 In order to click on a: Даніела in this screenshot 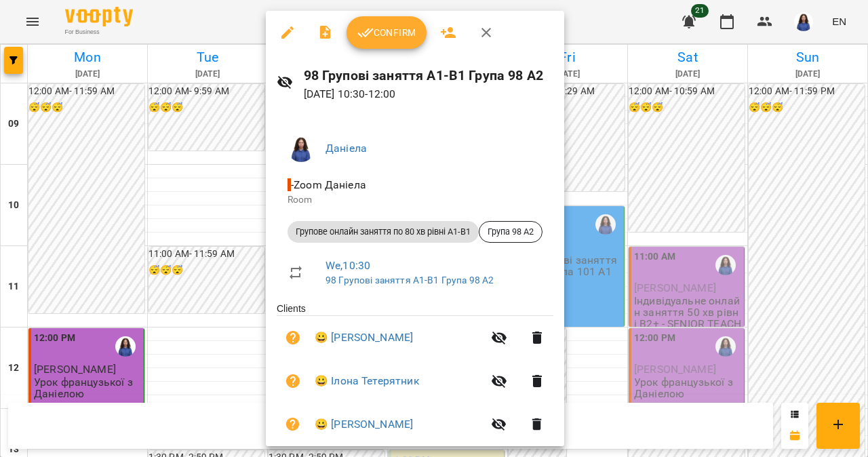, I will do `click(345, 148)`.